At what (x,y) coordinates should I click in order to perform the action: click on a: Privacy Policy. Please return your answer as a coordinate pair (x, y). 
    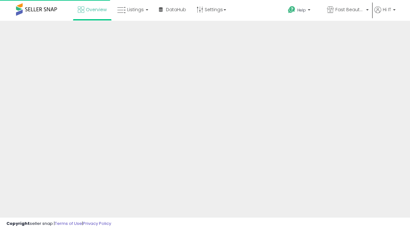
    Looking at the image, I should click on (97, 224).